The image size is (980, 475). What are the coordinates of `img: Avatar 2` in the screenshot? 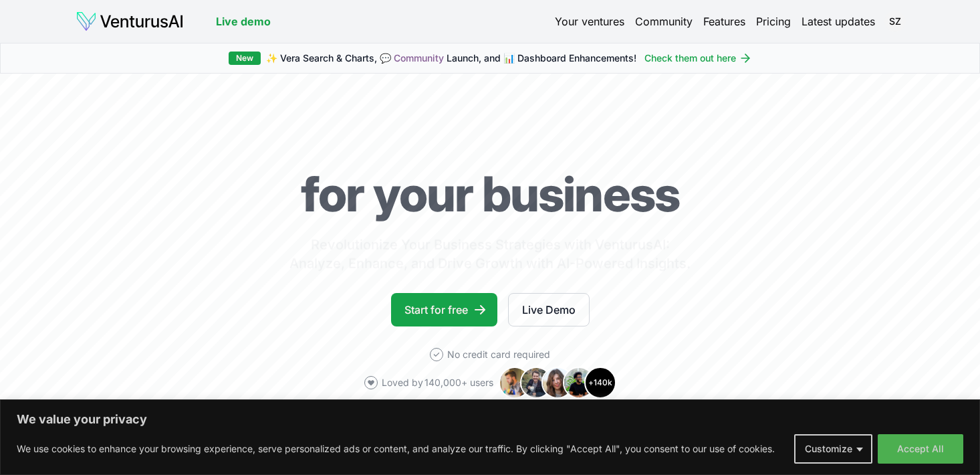 It's located at (536, 382).